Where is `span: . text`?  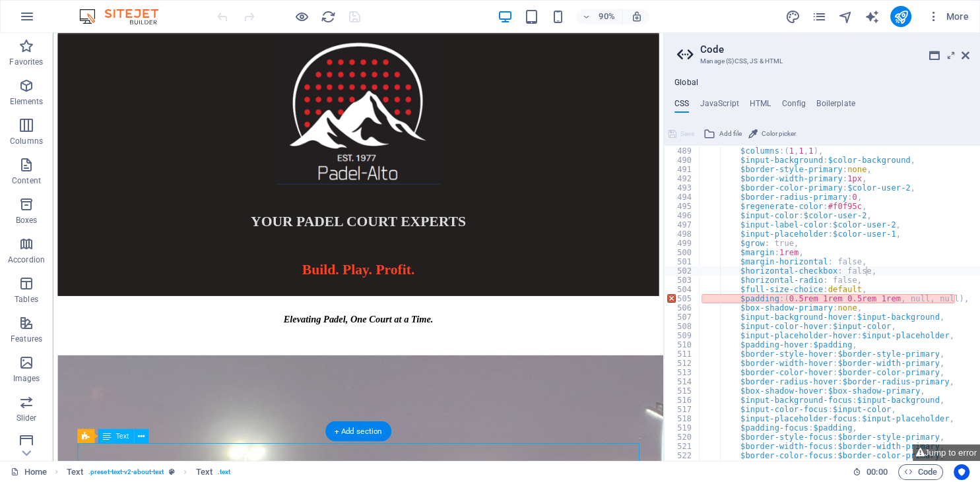 span: . text is located at coordinates (224, 472).